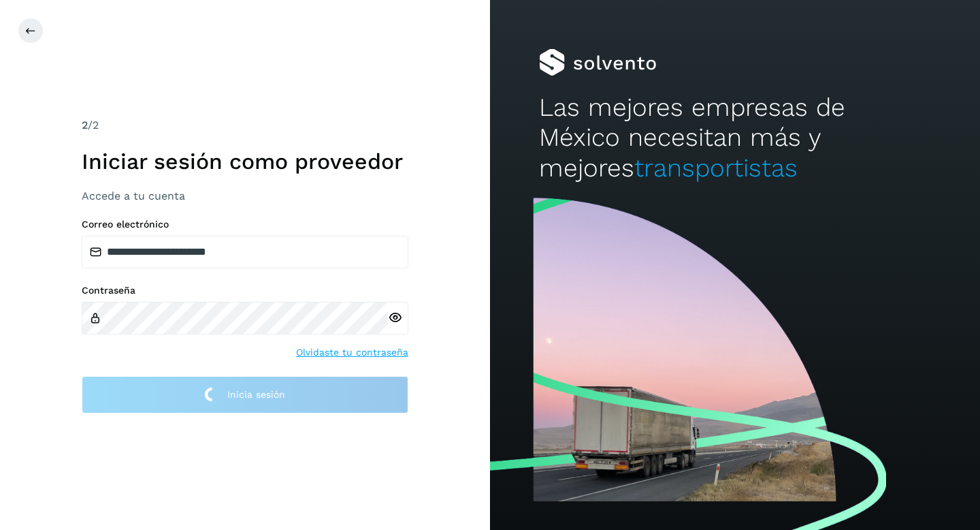 The image size is (980, 530). Describe the element at coordinates (735, 138) in the screenshot. I see `h2: Las mejores empresas de México necesitan más y mejores` at that location.